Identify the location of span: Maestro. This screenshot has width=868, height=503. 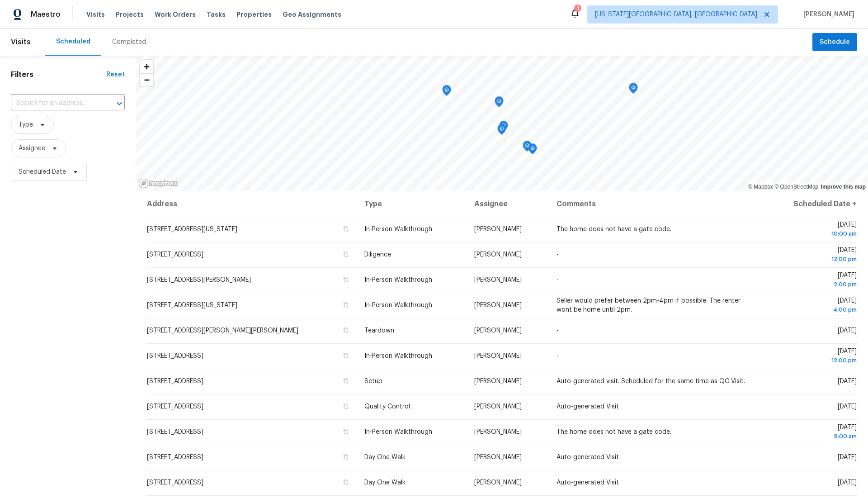
(45, 14).